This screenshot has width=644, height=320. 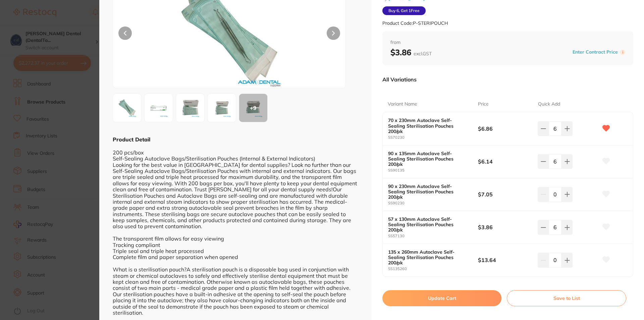 I want to click on small: SS57130, so click(x=433, y=236).